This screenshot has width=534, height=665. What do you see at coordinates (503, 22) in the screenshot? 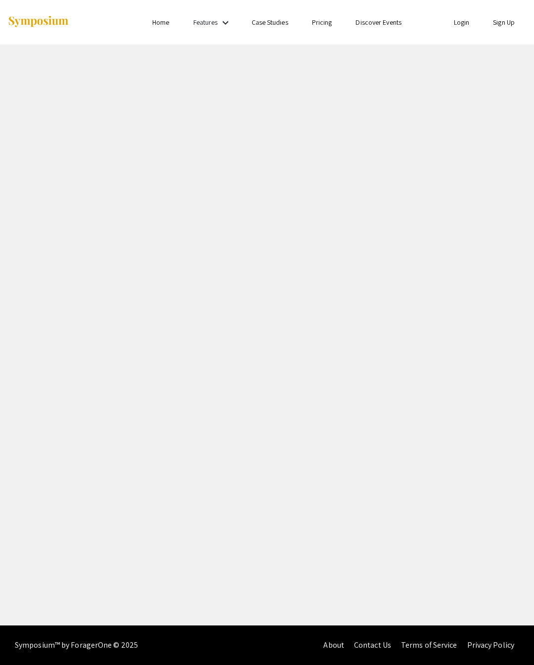
I see `a: Sign Up` at bounding box center [503, 22].